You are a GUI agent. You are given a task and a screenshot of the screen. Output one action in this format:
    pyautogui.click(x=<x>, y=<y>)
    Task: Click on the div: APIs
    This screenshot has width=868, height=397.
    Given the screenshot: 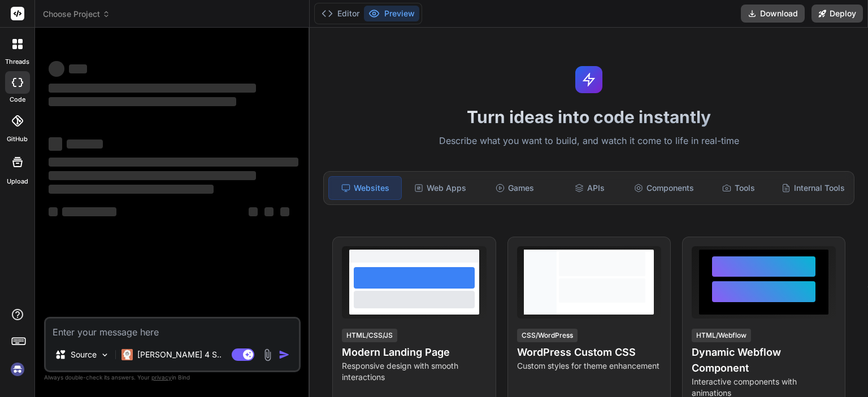 What is the action you would take?
    pyautogui.click(x=589, y=188)
    